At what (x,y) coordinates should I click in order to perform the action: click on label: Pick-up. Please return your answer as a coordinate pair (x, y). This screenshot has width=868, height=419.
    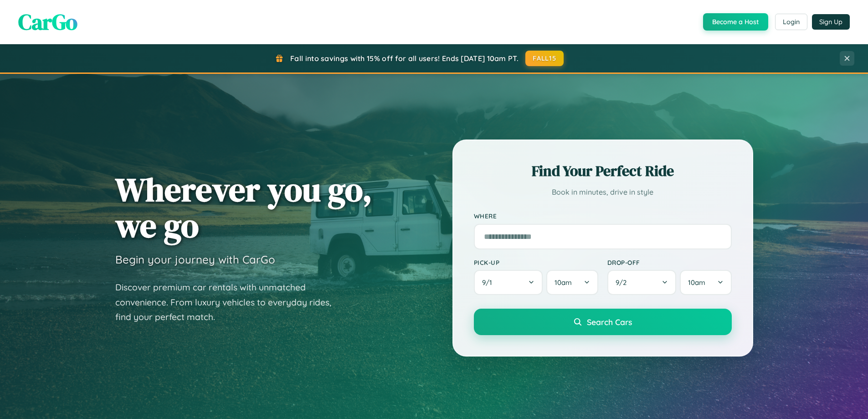
    Looking at the image, I should click on (536, 262).